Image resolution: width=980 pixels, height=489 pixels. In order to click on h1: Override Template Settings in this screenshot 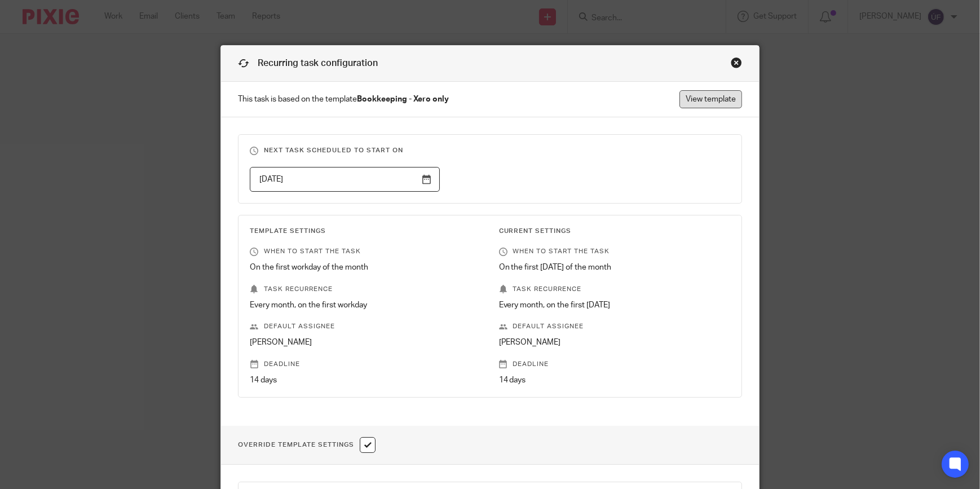, I will do `click(306, 445)`.